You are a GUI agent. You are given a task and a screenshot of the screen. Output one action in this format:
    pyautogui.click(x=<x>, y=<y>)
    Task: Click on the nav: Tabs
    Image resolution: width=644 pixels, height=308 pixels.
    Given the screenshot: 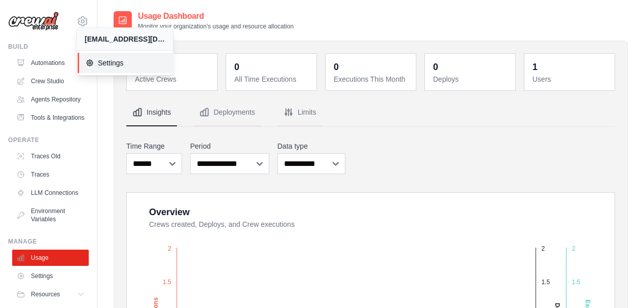 What is the action you would take?
    pyautogui.click(x=371, y=112)
    